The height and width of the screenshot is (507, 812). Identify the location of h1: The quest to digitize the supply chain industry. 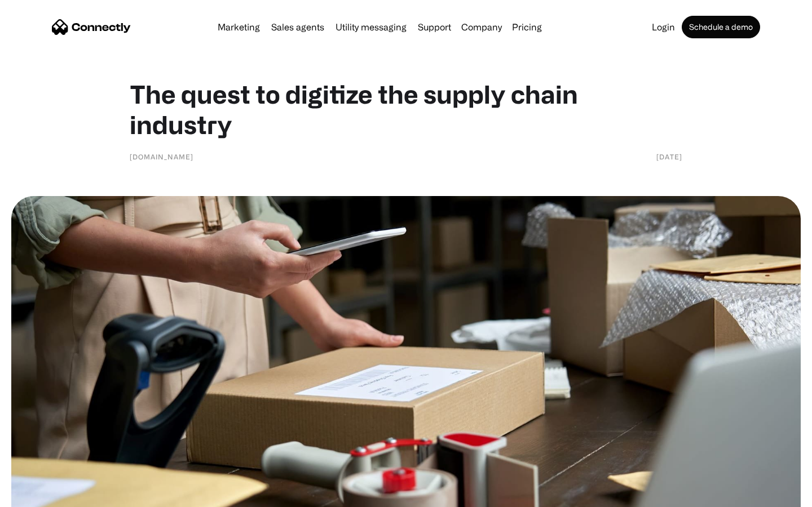
(406, 109).